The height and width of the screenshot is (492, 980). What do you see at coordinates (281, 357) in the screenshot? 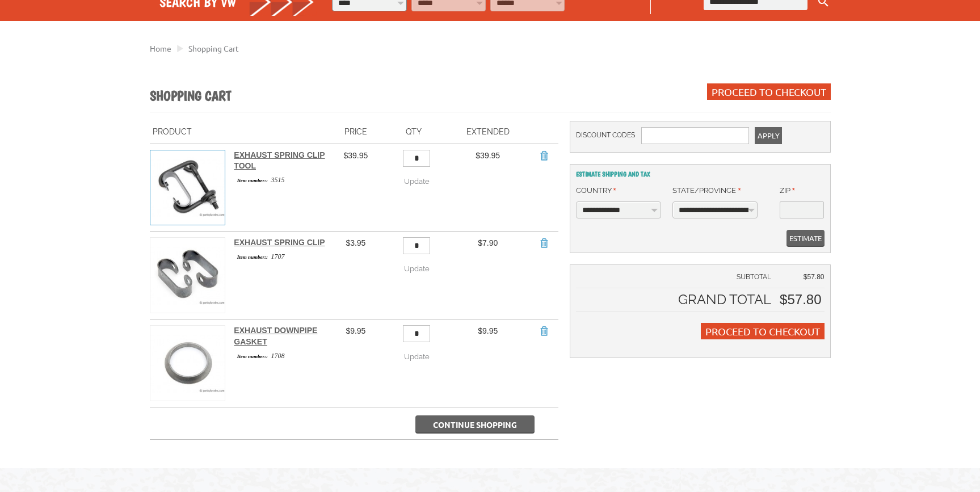
I see `div: 1708` at bounding box center [281, 357].